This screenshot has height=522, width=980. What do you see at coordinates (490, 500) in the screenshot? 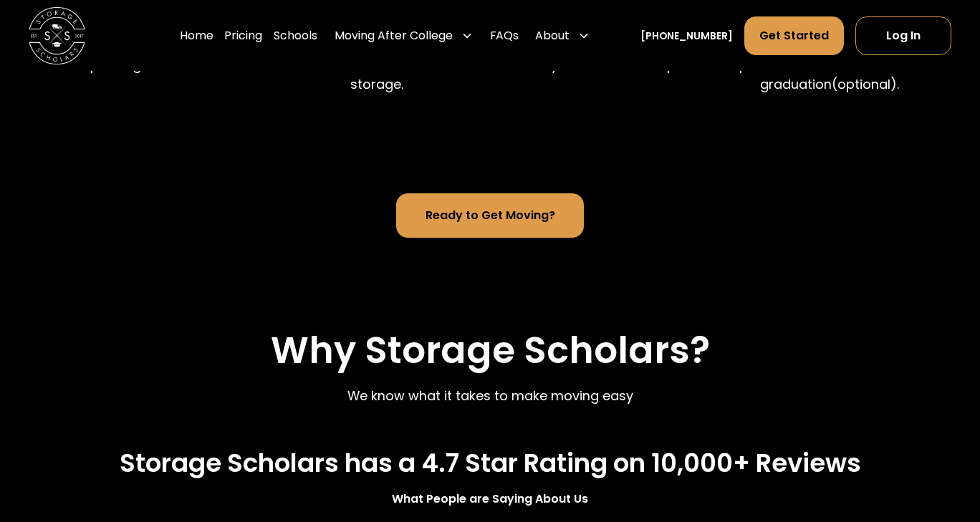
I see `div: What People are Saying About Us` at bounding box center [490, 500].